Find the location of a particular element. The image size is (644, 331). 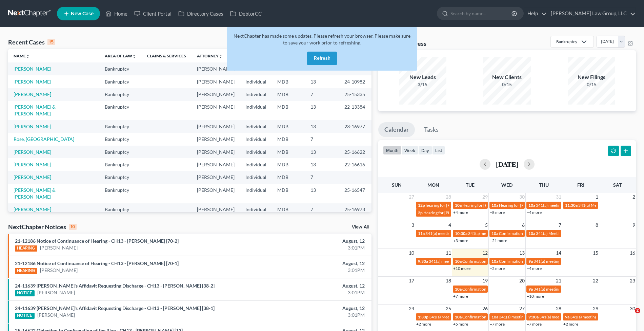

span: 2 is located at coordinates (638, 310).